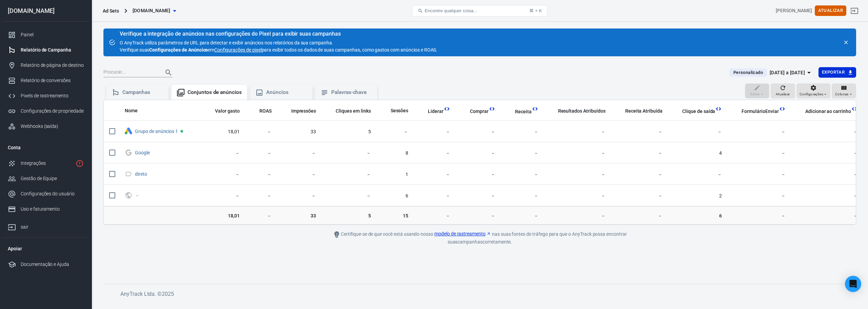 The image size is (868, 309). Describe the element at coordinates (349, 50) in the screenshot. I see `font: para exibir todos os dados de suas campanhas, como gastos com anúncios e ROAS.` at that location.